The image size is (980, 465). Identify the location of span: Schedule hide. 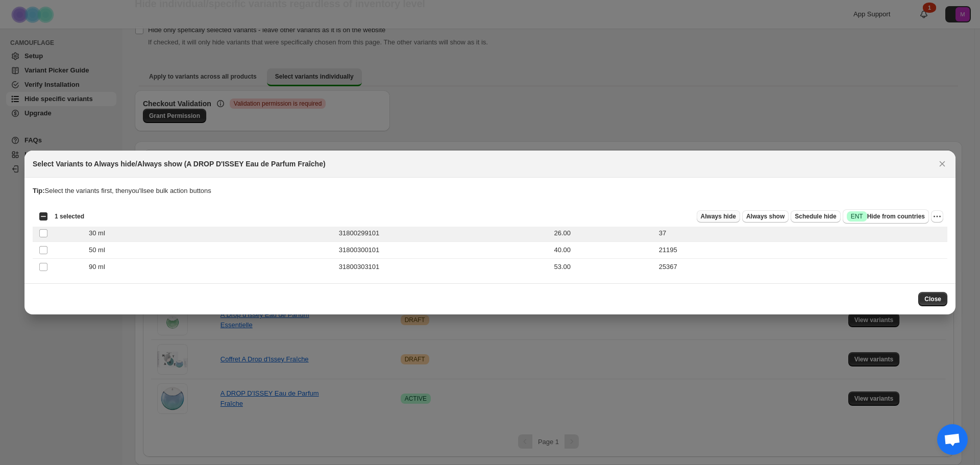
(815, 216).